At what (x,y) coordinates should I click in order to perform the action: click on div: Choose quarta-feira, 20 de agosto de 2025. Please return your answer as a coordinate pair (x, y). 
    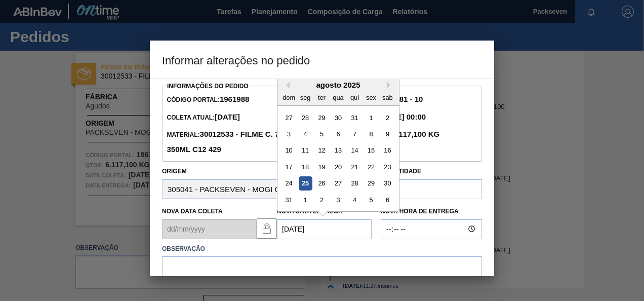
    Looking at the image, I should click on (337, 166).